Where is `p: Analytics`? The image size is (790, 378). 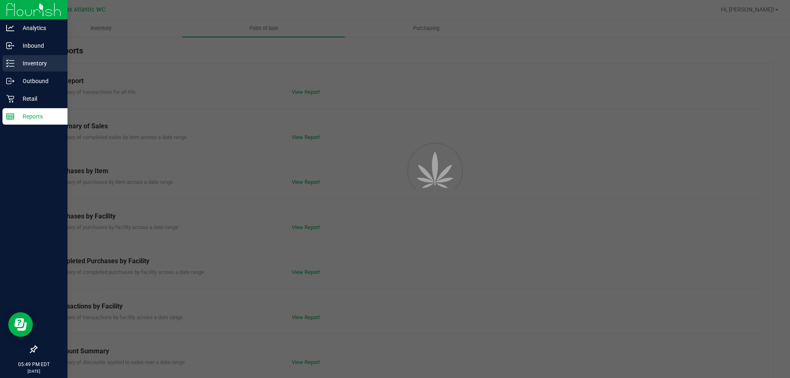 p: Analytics is located at coordinates (39, 28).